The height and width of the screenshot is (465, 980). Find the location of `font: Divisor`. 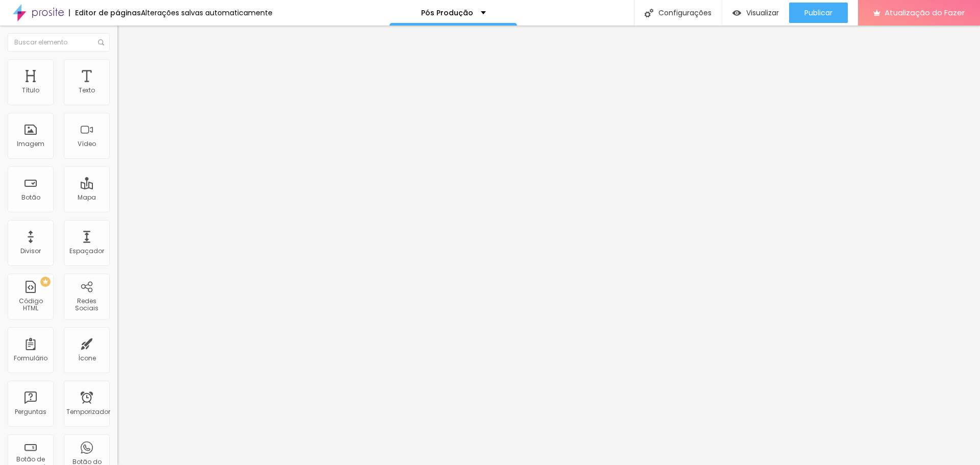

font: Divisor is located at coordinates (31, 251).